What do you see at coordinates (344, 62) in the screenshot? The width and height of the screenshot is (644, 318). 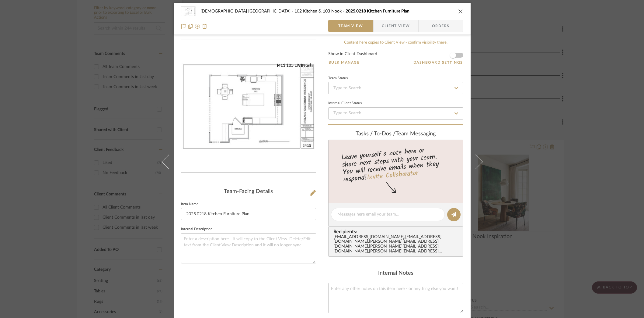 I see `button: Bulk Manage` at bounding box center [344, 62].